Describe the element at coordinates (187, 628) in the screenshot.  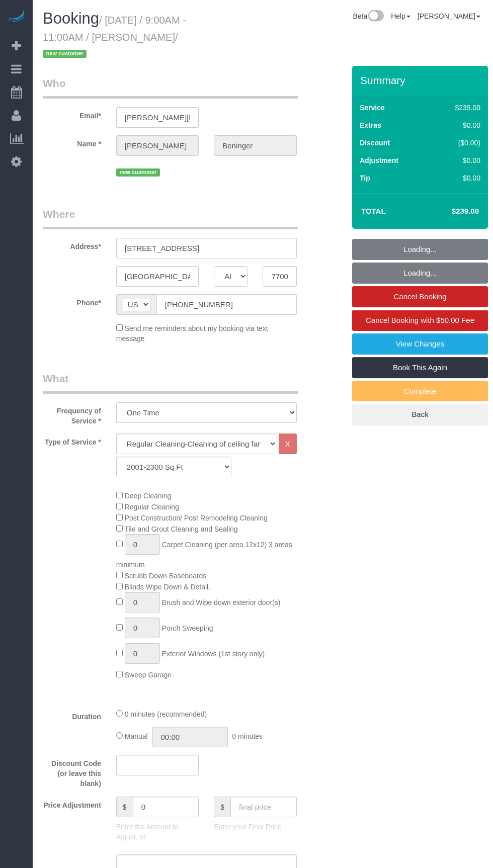
I see `span: Porch Sweeping` at that location.